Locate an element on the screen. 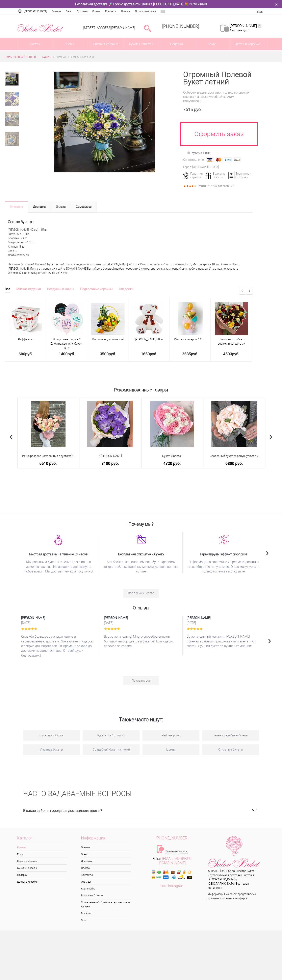  img: Visa is located at coordinates (209, 160).